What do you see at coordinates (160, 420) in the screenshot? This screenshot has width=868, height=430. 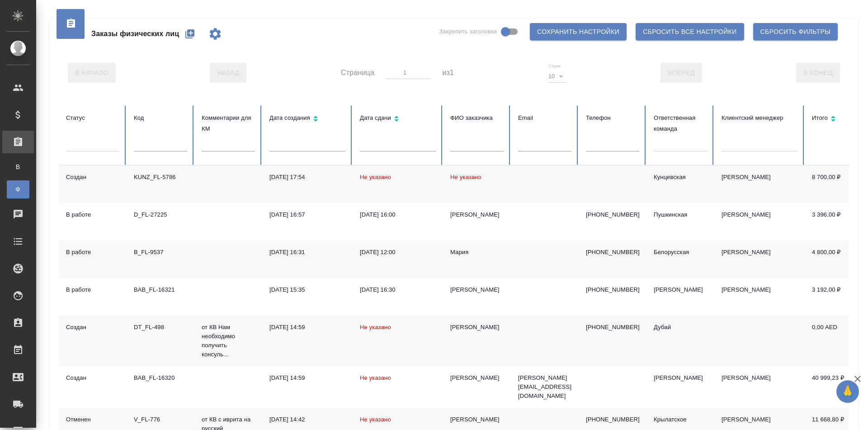 I see `div: V_FL-776` at bounding box center [160, 420].